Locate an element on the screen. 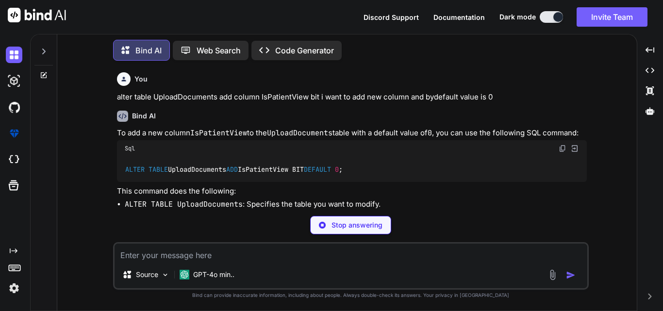 The height and width of the screenshot is (311, 663). span: ADD is located at coordinates (232, 169).